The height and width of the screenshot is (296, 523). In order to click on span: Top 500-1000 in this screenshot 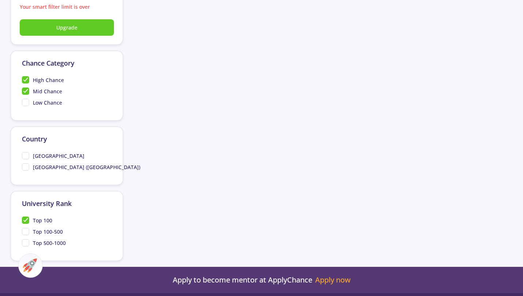, I will do `click(49, 243)`.